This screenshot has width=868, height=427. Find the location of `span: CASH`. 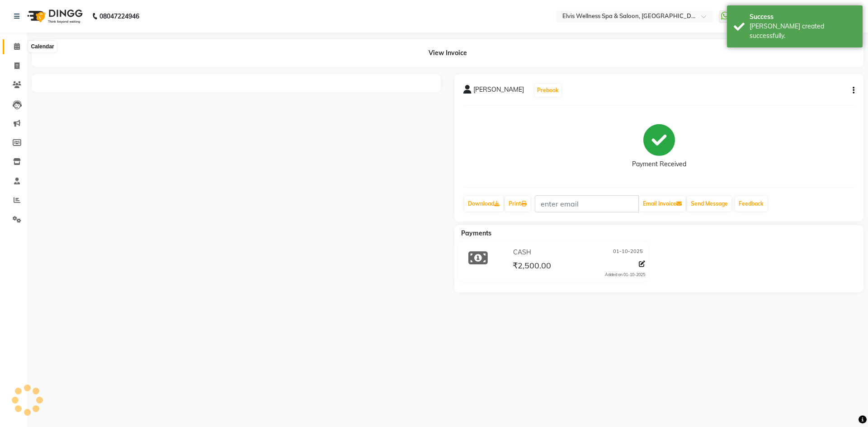

span: CASH is located at coordinates (522, 252).